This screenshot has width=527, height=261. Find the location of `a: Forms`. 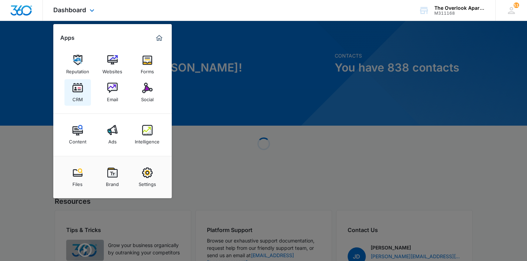

a: Forms is located at coordinates (147, 64).